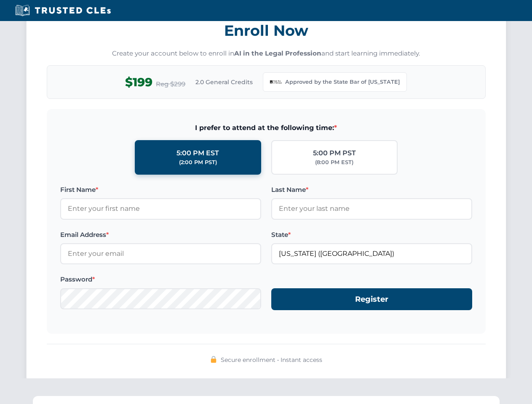 The width and height of the screenshot is (532, 404). I want to click on label: Password, so click(160, 279).